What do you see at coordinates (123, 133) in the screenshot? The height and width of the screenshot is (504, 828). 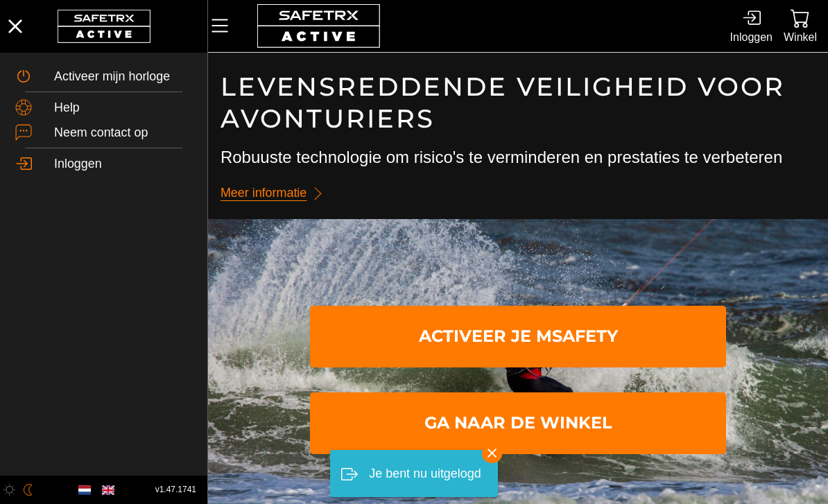 I see `div: Neem contact op` at bounding box center [123, 133].